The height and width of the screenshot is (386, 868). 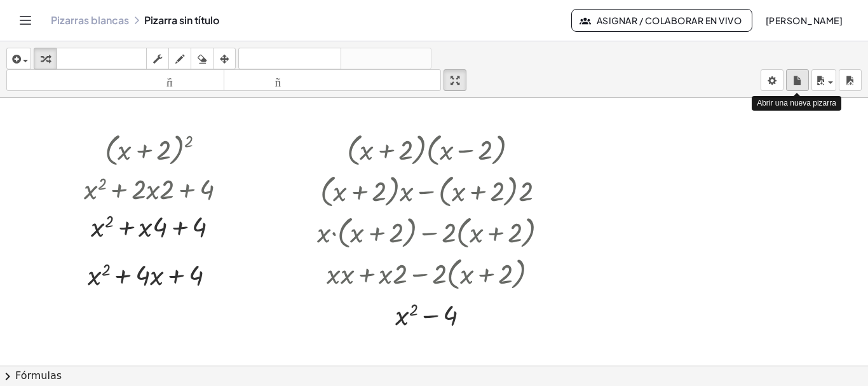 What do you see at coordinates (662, 21) in the screenshot?
I see `button: Asignar / Colaborar en vivo` at bounding box center [662, 21].